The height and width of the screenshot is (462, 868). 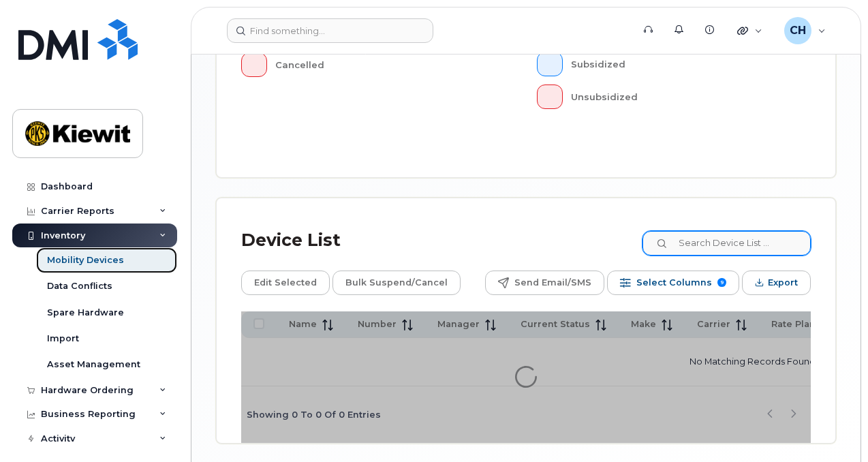 What do you see at coordinates (680, 64) in the screenshot?
I see `div: Subsidized` at bounding box center [680, 64].